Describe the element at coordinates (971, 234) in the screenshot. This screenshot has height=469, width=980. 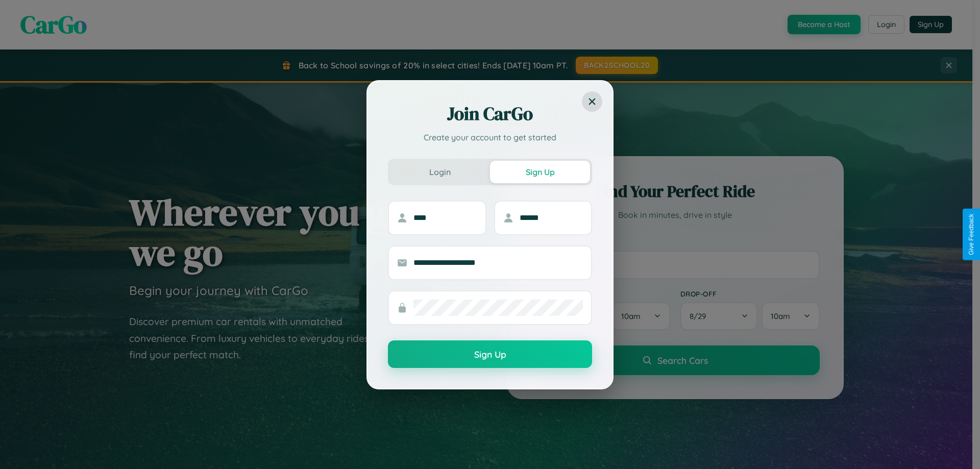
I see `div: Give Feedback` at that location.